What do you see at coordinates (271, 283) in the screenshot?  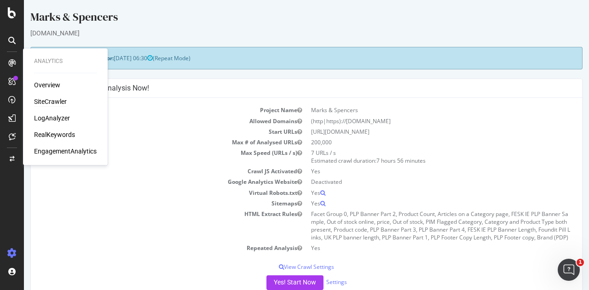 I see `button: Yes! Start Now` at bounding box center [271, 283].